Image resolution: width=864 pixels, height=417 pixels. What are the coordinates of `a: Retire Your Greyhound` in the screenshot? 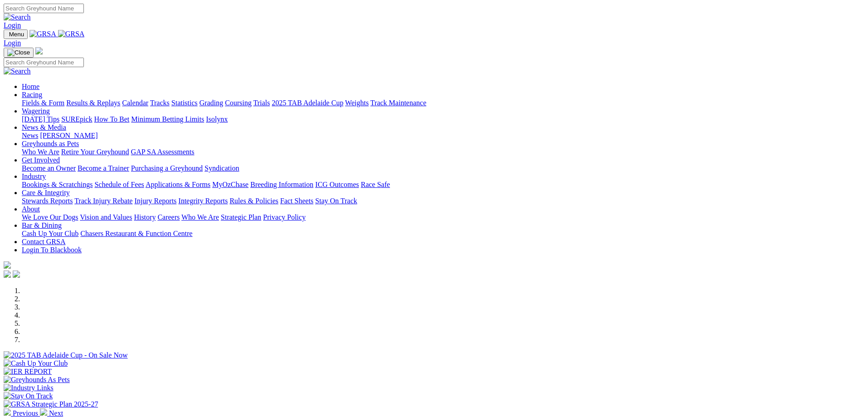 It's located at (95, 151).